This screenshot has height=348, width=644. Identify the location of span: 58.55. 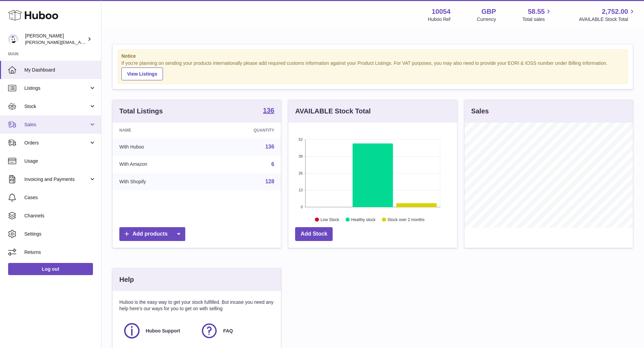
(536, 11).